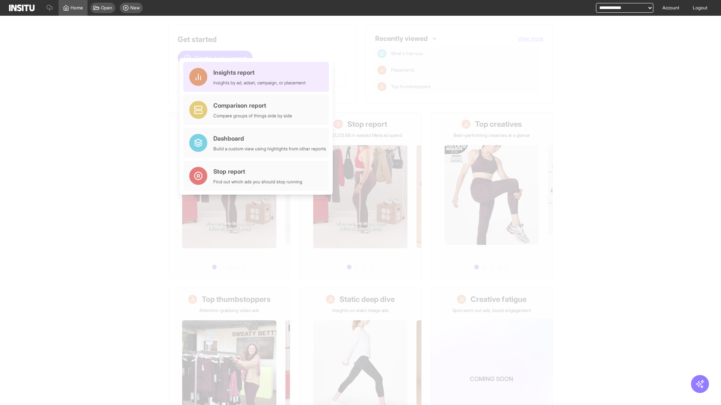  I want to click on span: New, so click(135, 8).